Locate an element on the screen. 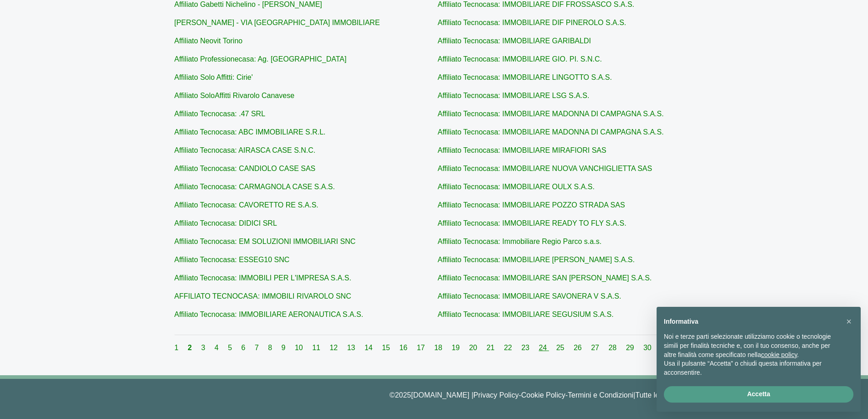 Image resolution: width=868 pixels, height=419 pixels. a: Affiliato Tecnocasa: Immobiliare Regio Parco s.a.s. is located at coordinates (520, 241).